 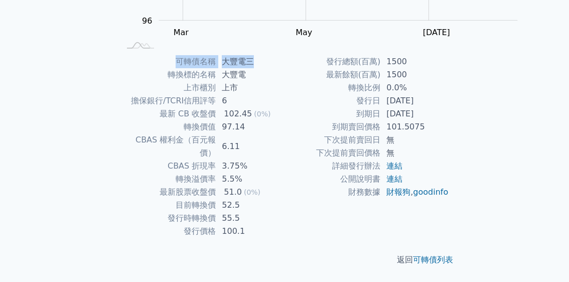 I want to click on tspan: Mar, so click(x=181, y=32).